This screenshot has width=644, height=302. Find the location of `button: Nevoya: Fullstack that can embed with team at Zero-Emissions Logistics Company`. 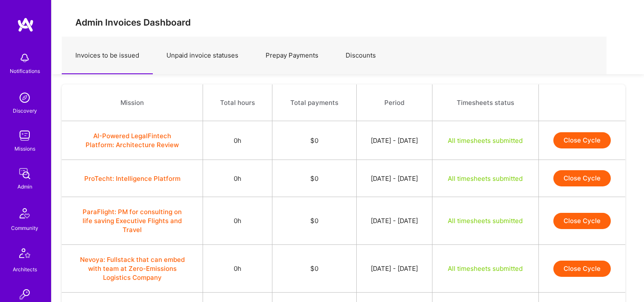

button: Nevoya: Fullstack that can embed with team at Zero-Emissions Logistics Company is located at coordinates (132, 268).